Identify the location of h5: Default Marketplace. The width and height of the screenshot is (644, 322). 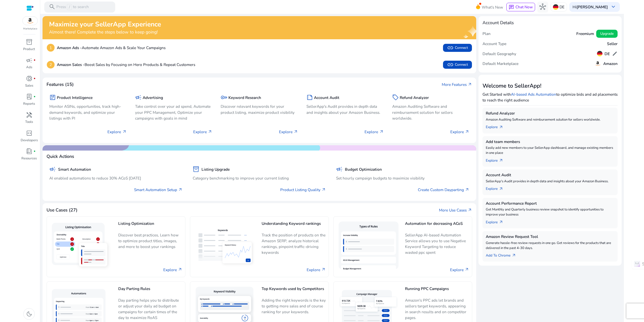
(500, 64).